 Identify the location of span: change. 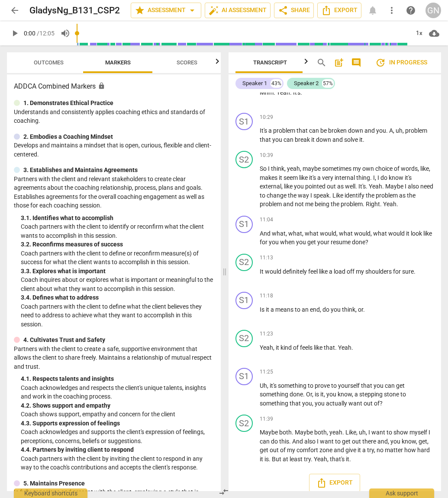
(277, 196).